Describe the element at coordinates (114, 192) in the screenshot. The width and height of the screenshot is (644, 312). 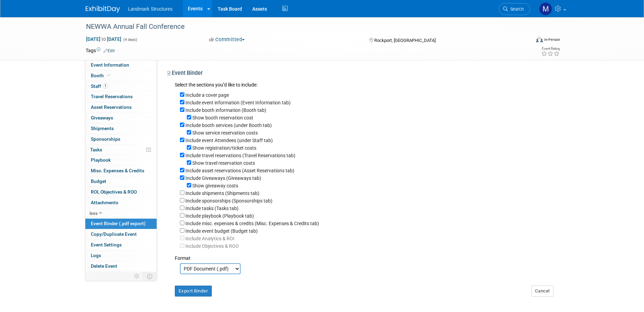
I see `span: ROI, Objectives & ROO` at that location.